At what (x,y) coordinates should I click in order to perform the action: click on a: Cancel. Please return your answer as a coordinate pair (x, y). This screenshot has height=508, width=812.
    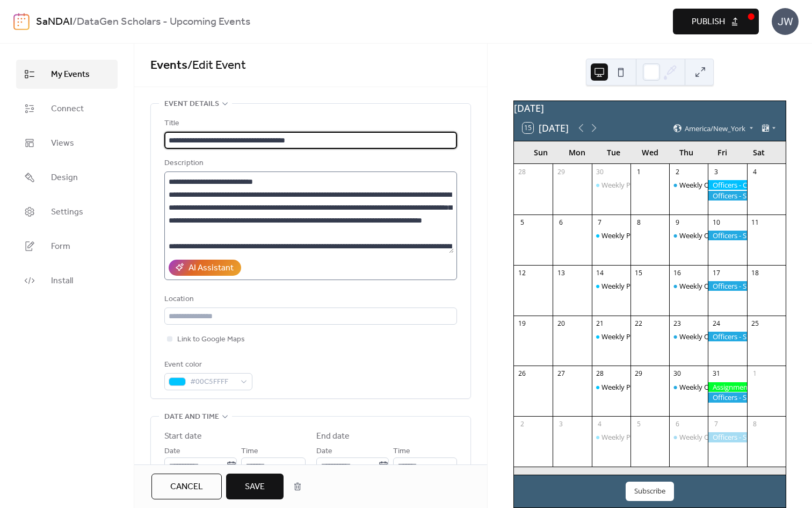
    Looking at the image, I should click on (186, 486).